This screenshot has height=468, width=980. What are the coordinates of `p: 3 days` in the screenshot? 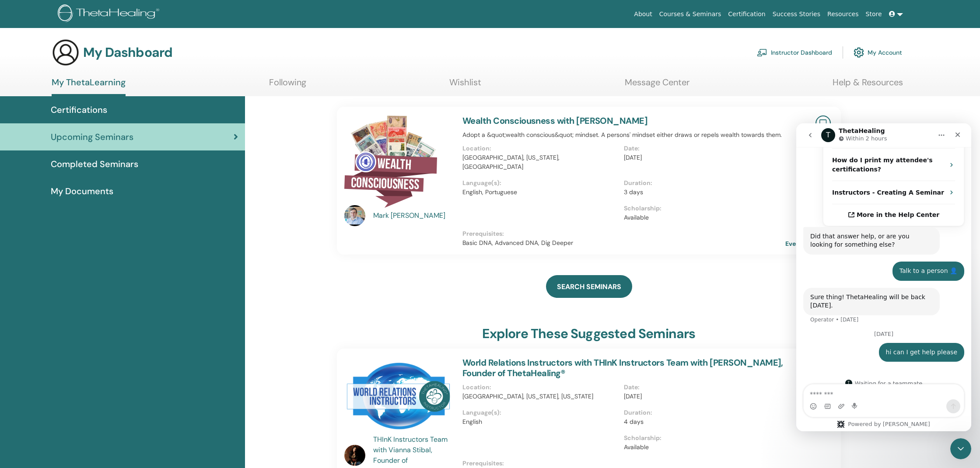 It's located at (701, 193).